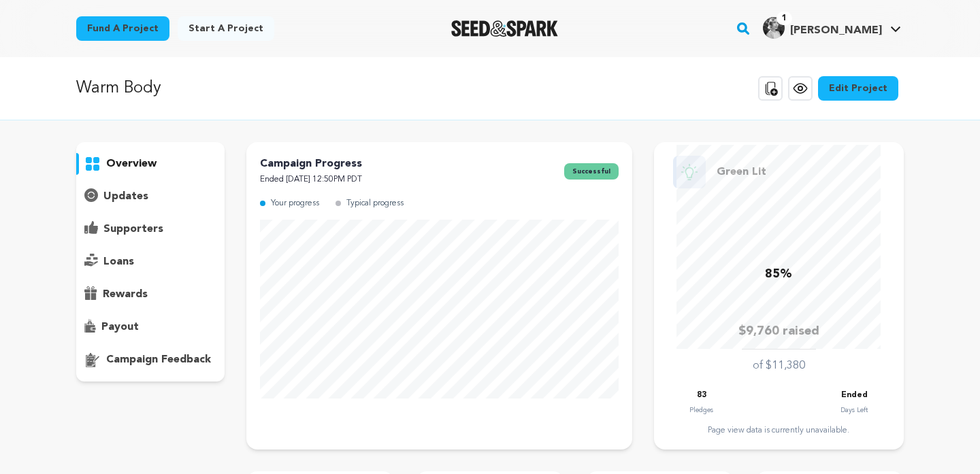 The width and height of the screenshot is (980, 474). What do you see at coordinates (122, 28) in the screenshot?
I see `a: Fund a project` at bounding box center [122, 28].